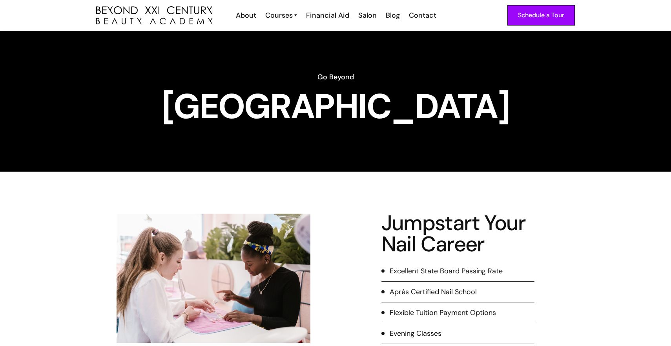  What do you see at coordinates (367, 15) in the screenshot?
I see `a: Salon` at bounding box center [367, 15].